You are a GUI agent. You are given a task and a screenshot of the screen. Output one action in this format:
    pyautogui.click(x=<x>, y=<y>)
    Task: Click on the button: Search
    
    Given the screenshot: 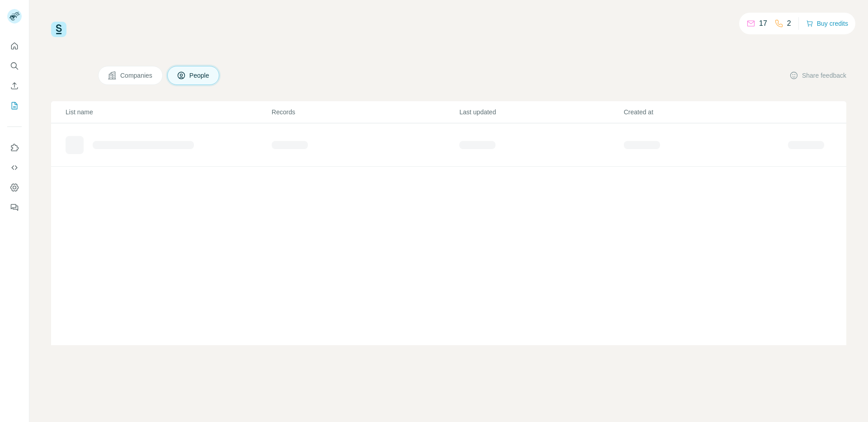 What is the action you would take?
    pyautogui.click(x=14, y=66)
    